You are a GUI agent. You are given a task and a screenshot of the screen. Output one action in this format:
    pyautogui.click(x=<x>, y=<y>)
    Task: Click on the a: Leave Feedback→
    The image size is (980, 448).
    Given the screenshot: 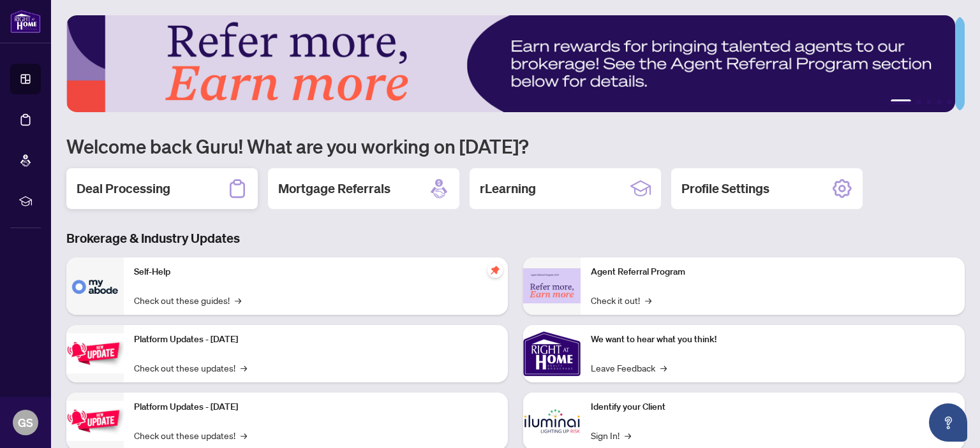 What is the action you would take?
    pyautogui.click(x=629, y=368)
    